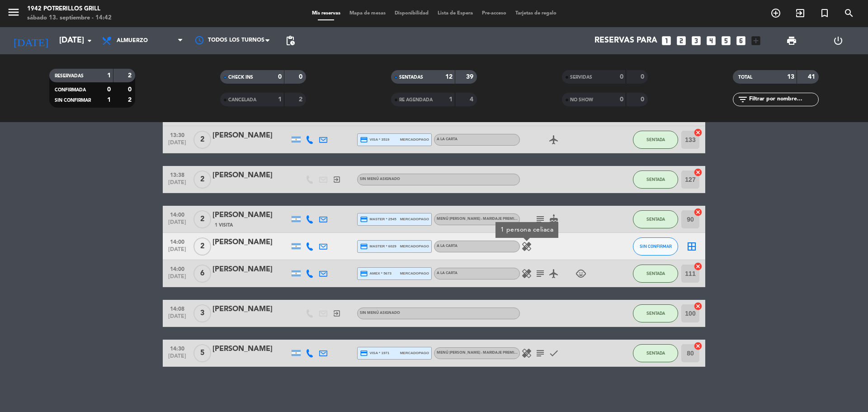 This screenshot has width=868, height=412. What do you see at coordinates (455, 13) in the screenshot?
I see `span: Lista de Espera` at bounding box center [455, 13].